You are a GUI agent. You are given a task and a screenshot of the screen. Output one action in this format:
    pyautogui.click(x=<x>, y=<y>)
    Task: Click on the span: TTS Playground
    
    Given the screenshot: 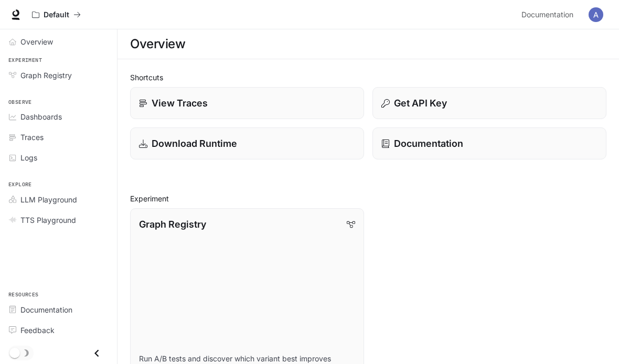 What is the action you would take?
    pyautogui.click(x=48, y=220)
    